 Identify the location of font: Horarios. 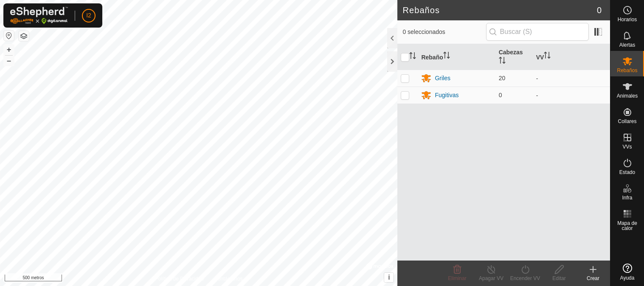
(627, 20).